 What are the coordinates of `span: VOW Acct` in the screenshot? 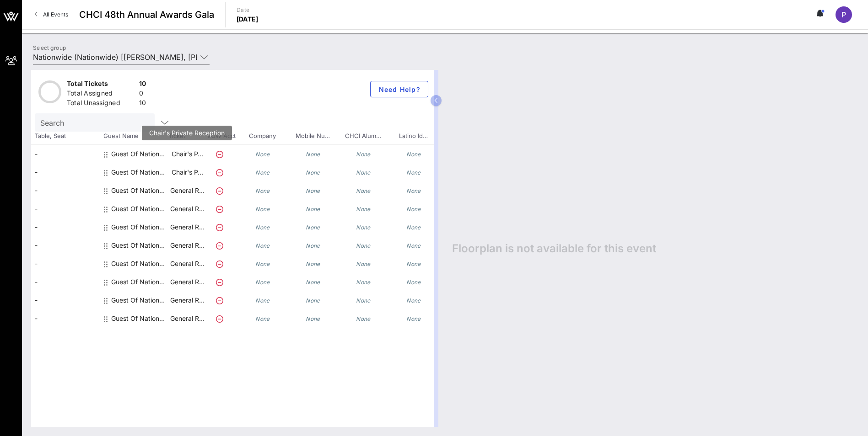 It's located at (221, 136).